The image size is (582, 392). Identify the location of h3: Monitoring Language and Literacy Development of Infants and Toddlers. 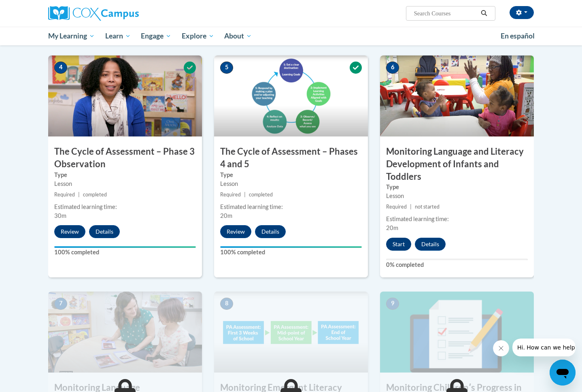
(457, 164).